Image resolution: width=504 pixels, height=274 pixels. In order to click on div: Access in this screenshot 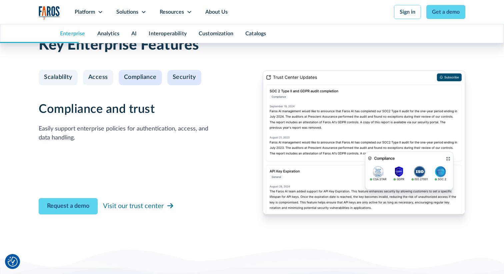, I will do `click(98, 78)`.